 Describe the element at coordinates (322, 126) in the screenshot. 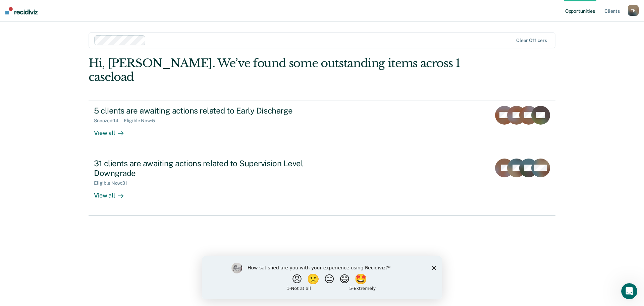

I see `a: 5 clients are awaiting actions related to Early DischargeSnoozed:14Eligible Now:5View all` at that location.